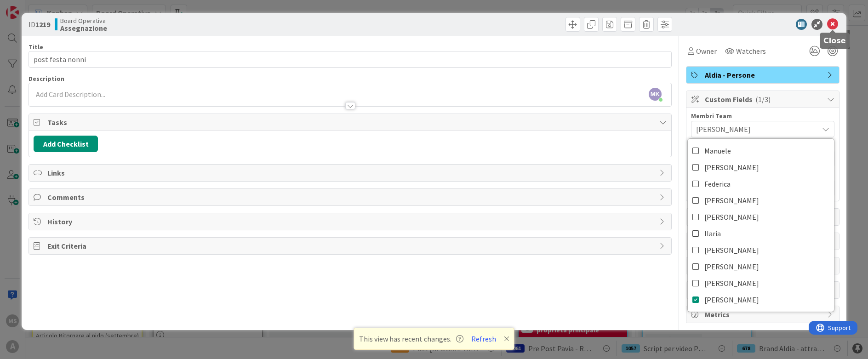 The height and width of the screenshot is (359, 868). What do you see at coordinates (350, 59) in the screenshot?
I see `input: type card name here...` at bounding box center [350, 59].